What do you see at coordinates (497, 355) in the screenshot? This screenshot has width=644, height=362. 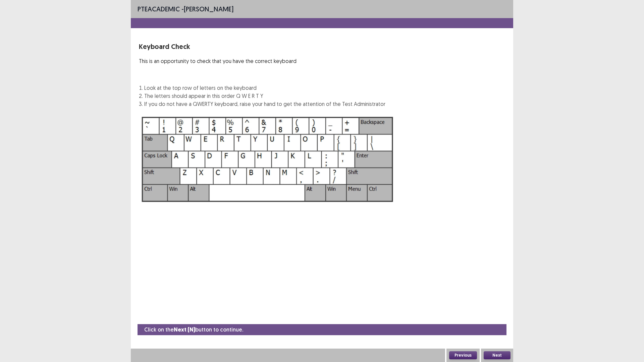 I see `button: Next` at bounding box center [497, 355].